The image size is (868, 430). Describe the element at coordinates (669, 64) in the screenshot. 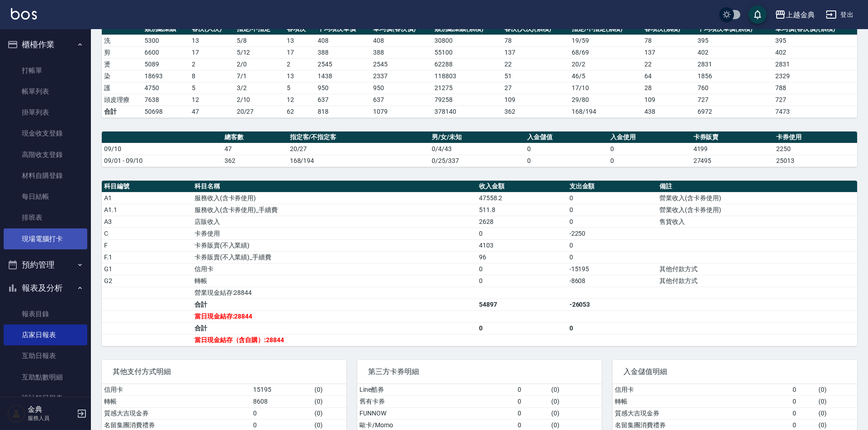

I see `td: 22` at that location.